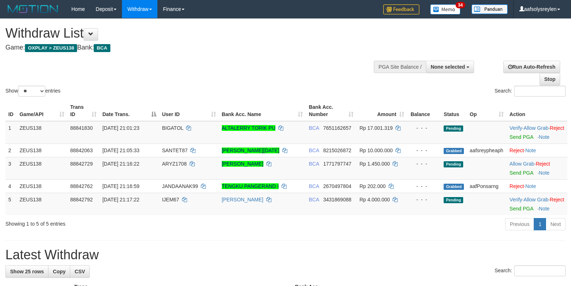  Describe the element at coordinates (401, 9) in the screenshot. I see `img: Feedback.jpg` at that location.